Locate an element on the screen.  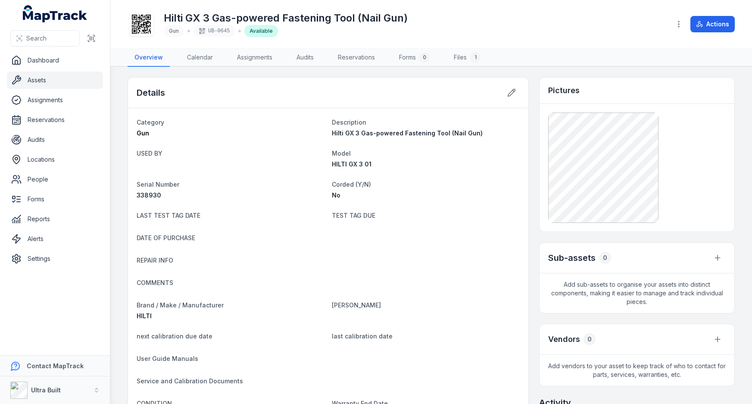
strong: Ultra Built is located at coordinates (46, 389).